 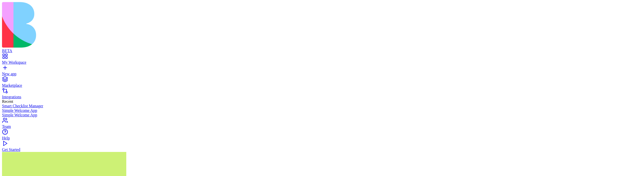 What do you see at coordinates (322, 148) in the screenshot?
I see `a: Get Started` at bounding box center [322, 148].